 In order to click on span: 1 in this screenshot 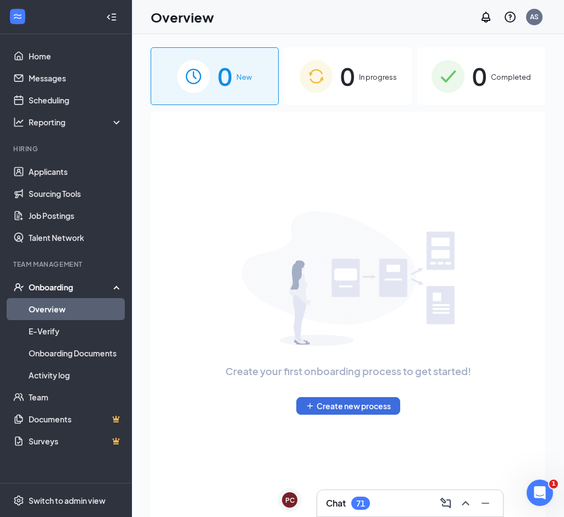, I will do `click(553, 484)`.